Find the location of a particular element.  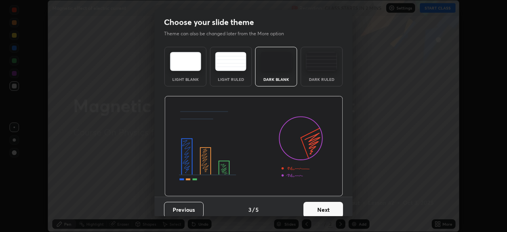

img: darkTheme.f0cc69e5.svg is located at coordinates (276, 61).